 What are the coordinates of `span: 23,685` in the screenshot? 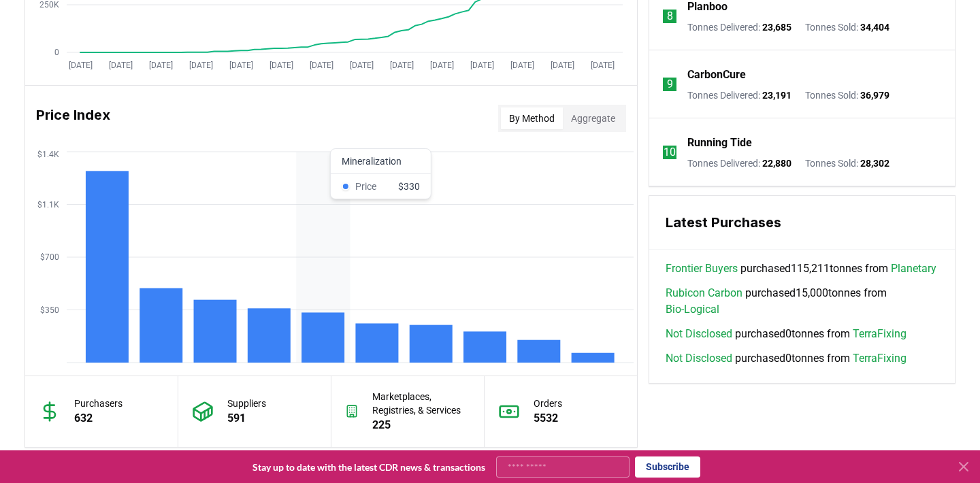 It's located at (777, 28).